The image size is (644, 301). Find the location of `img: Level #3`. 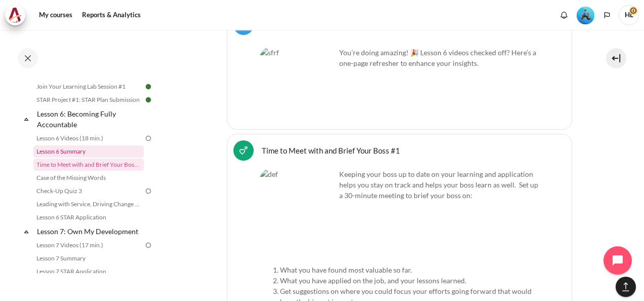

img: Level #3 is located at coordinates (585, 15).